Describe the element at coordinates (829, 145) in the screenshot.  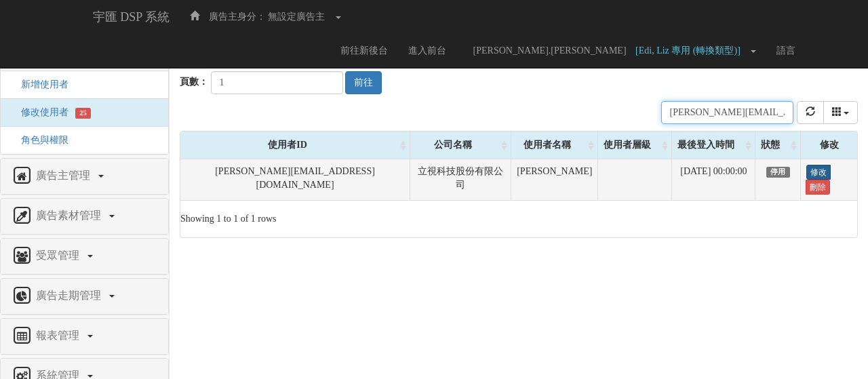
I see `div: 修改` at that location.